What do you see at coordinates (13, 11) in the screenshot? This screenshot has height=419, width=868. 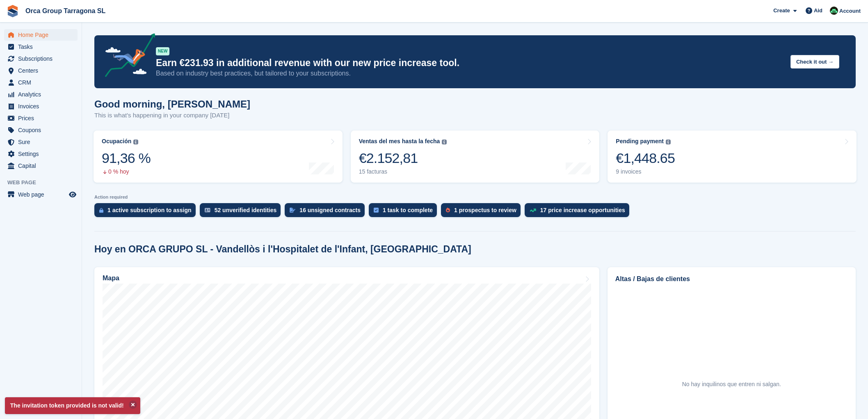 I see `img: stora-icon-8386f47178a22dfd0bd8f6a31ec36ba5ce8667c1dd55bd0f319d3a0aa187defe.svg` at bounding box center [13, 11].